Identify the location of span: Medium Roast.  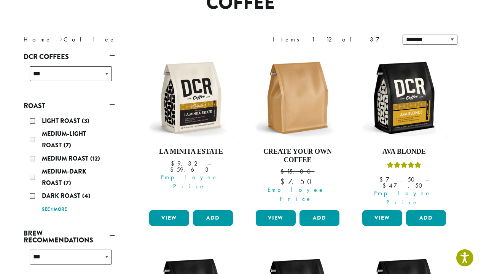
(66, 158).